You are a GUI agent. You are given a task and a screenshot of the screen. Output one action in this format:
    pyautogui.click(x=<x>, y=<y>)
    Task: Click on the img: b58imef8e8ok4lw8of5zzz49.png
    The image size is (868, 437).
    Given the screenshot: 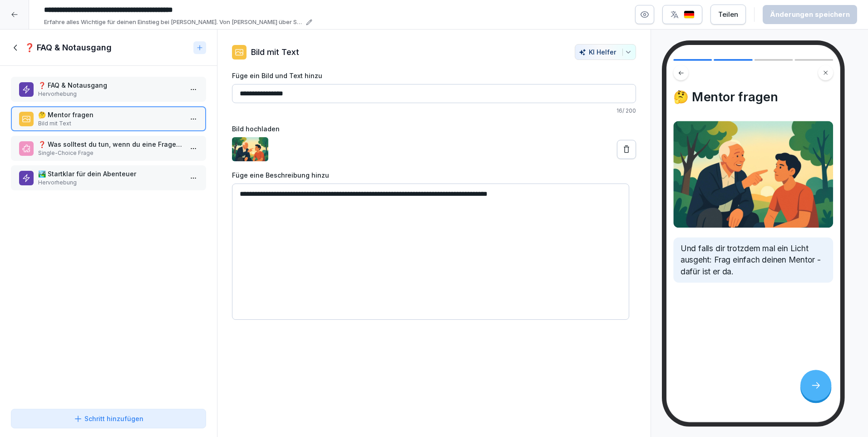 What is the action you would take?
    pyautogui.click(x=250, y=149)
    